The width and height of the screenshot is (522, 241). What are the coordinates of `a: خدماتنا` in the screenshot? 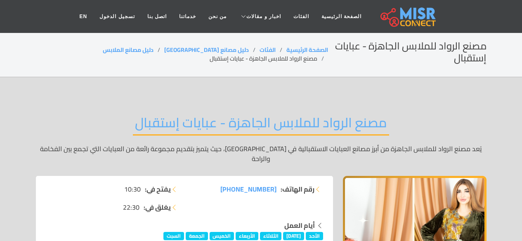 It's located at (187, 16).